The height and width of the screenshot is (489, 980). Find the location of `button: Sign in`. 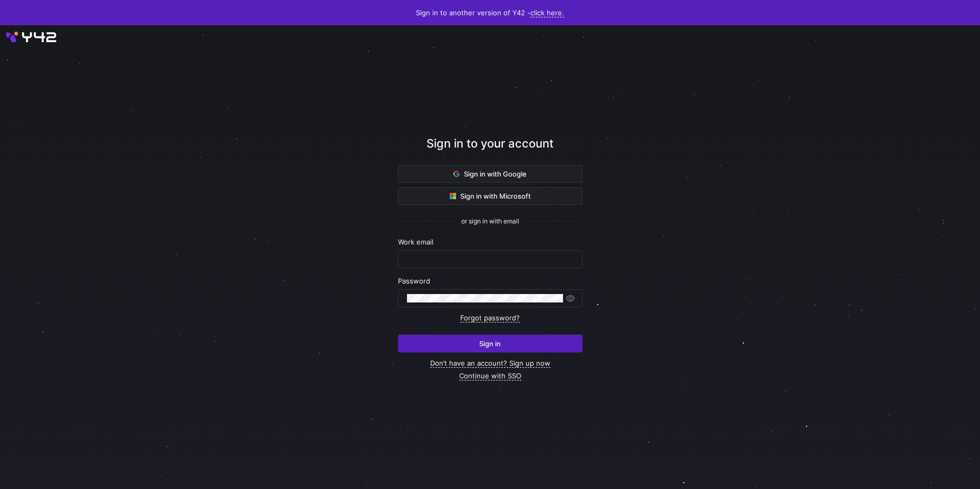

button: Sign in is located at coordinates (490, 344).